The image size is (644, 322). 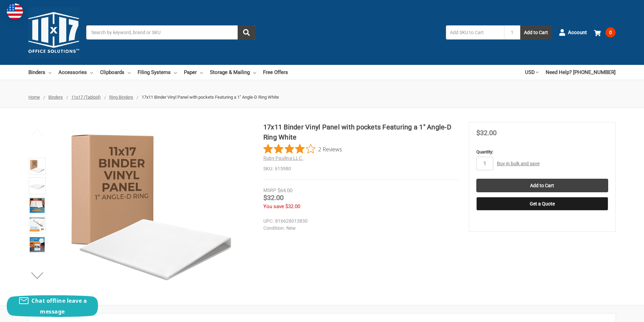 What do you see at coordinates (359, 228) in the screenshot?
I see `dd: New` at bounding box center [359, 228].